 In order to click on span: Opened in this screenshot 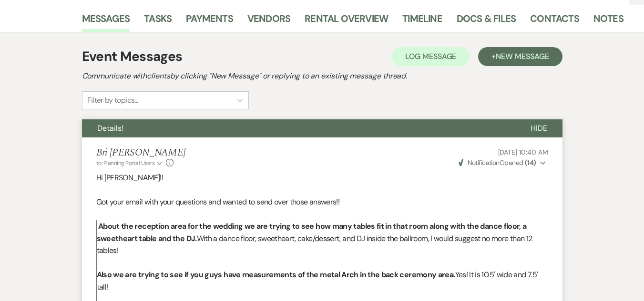, I will do `click(497, 163)`.